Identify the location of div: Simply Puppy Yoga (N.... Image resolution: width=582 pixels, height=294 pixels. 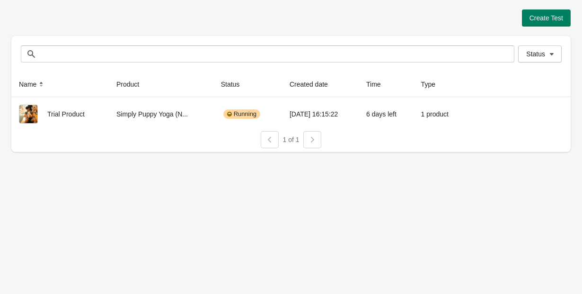
(161, 114).